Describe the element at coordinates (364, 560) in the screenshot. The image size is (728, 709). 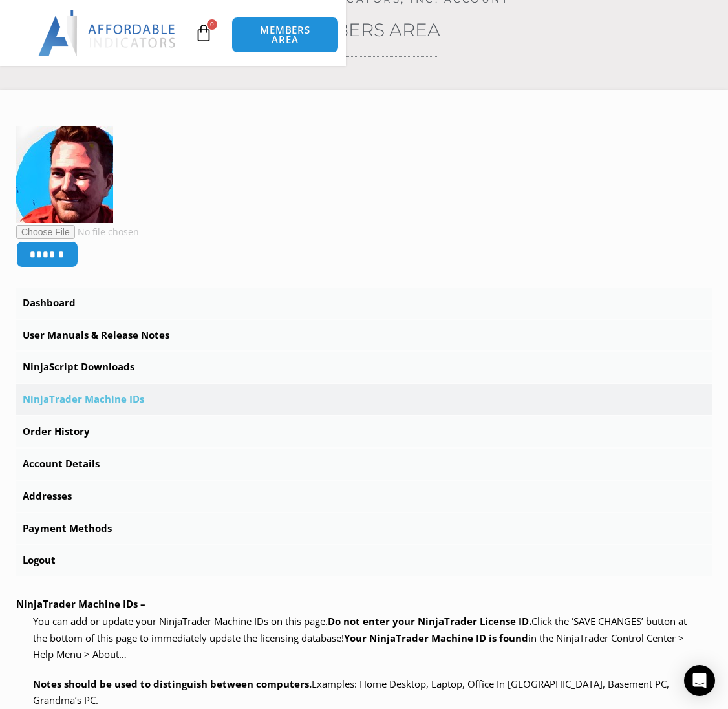
I see `a: Logout` at that location.